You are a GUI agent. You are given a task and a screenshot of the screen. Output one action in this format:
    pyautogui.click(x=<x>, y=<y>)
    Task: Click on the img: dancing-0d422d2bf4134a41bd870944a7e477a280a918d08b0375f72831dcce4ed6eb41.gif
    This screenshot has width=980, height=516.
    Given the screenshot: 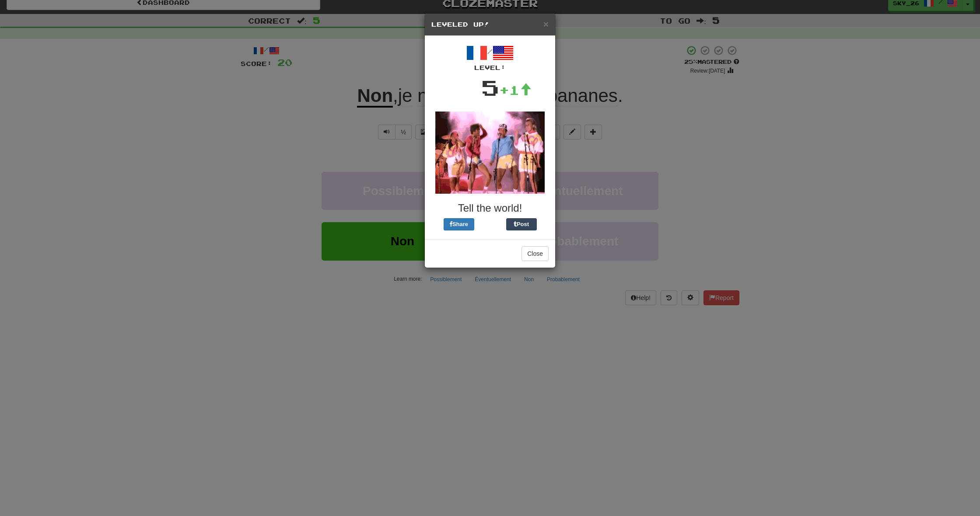 What is the action you would take?
    pyautogui.click(x=490, y=153)
    